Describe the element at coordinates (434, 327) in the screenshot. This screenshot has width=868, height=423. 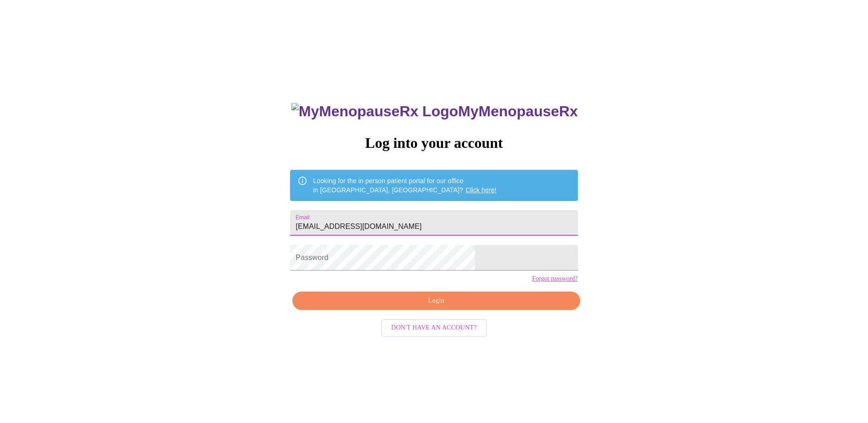
I see `a: Don't have an account?` at that location.